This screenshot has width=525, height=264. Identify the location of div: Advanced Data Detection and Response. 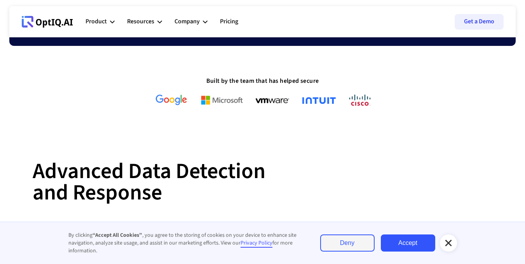
(263, 191).